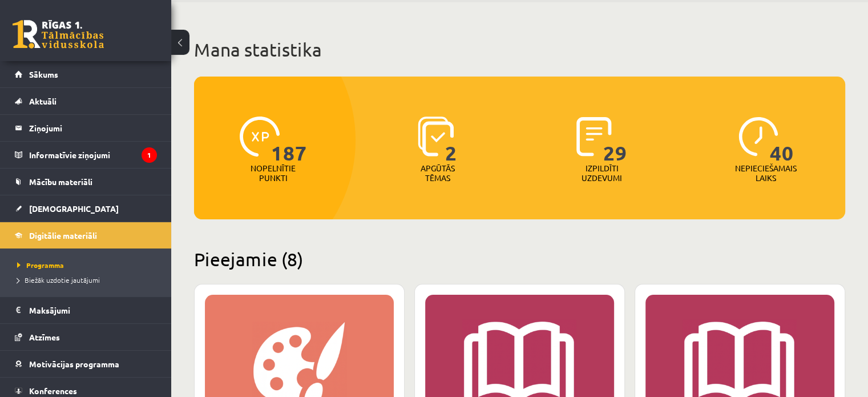  Describe the element at coordinates (58, 280) in the screenshot. I see `span: Biežāk uzdotie jautājumi` at that location.